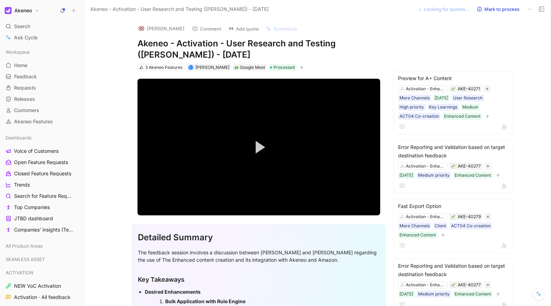  What do you see at coordinates (253, 67) in the screenshot?
I see `div: Google Meet` at bounding box center [253, 67].